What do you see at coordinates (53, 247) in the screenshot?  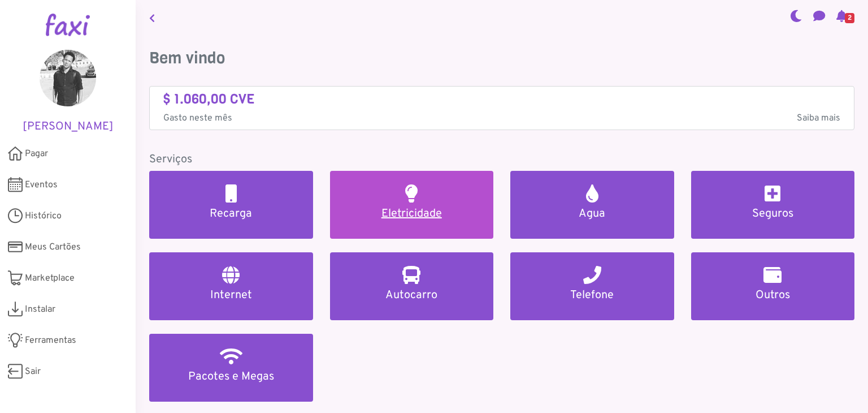 I see `span: Meus Cartões` at bounding box center [53, 247].